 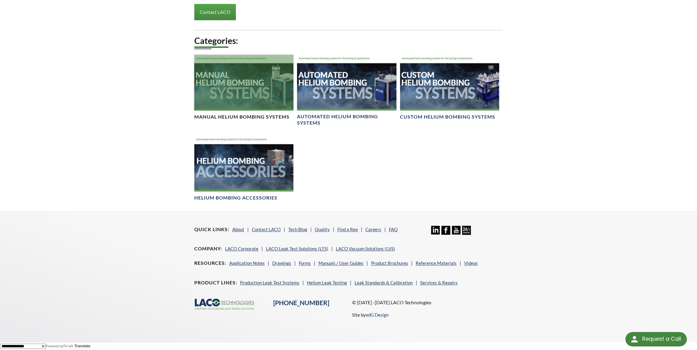 I want to click on h4: Company, so click(x=208, y=249).